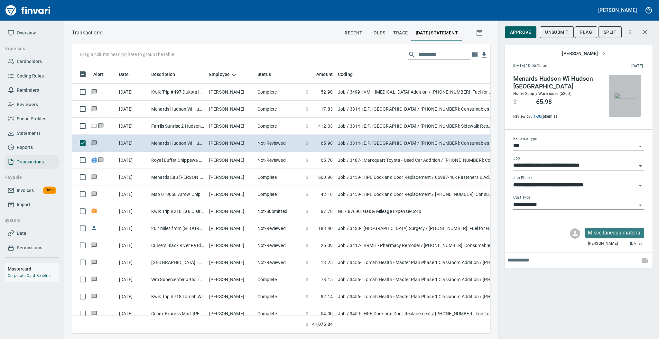  Describe the element at coordinates (327, 246) in the screenshot. I see `span: 25.09` at that location.